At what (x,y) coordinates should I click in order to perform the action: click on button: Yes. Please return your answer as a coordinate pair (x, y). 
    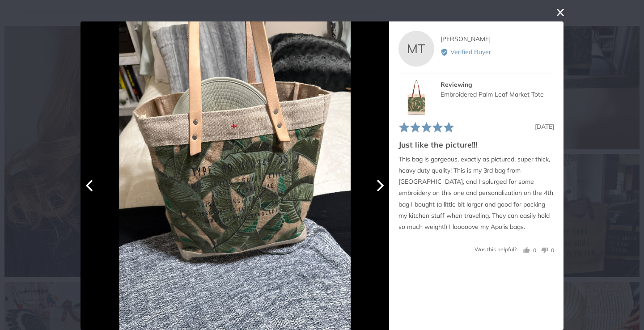
    Looking at the image, I should click on (530, 250).